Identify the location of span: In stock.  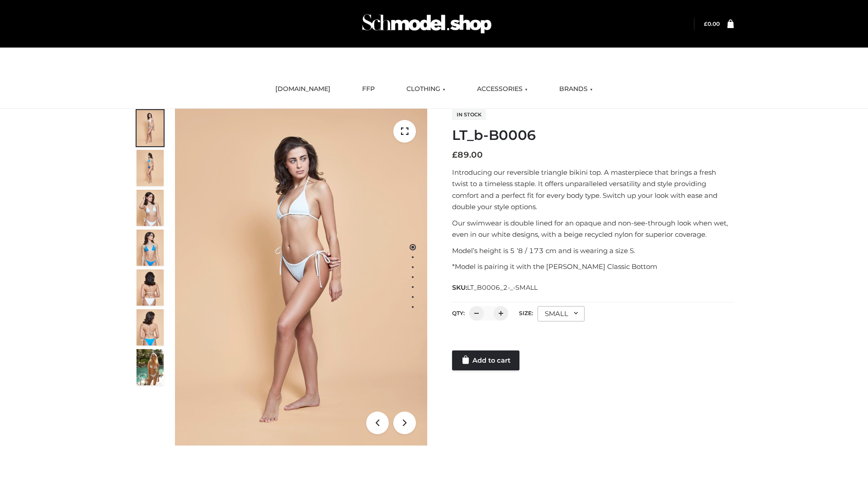
(469, 115).